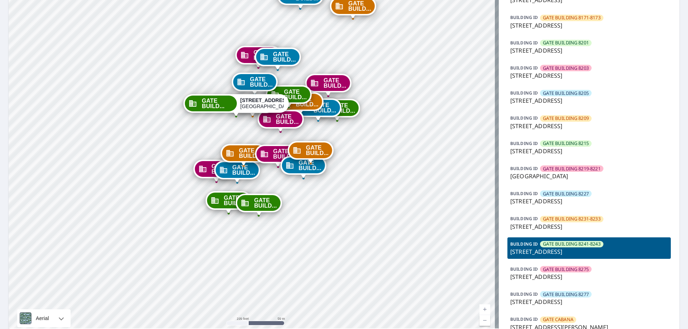 The height and width of the screenshot is (329, 688). Describe the element at coordinates (328, 85) in the screenshot. I see `div: Dropped pin, building GATE BUILDING 8203, Commercial property, 8203 Southwestern Blvd Dallas, TX ...` at that location.